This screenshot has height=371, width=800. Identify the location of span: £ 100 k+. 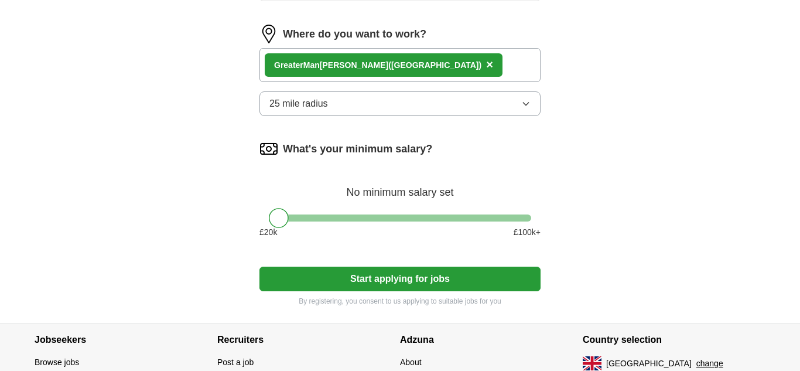
(527, 232).